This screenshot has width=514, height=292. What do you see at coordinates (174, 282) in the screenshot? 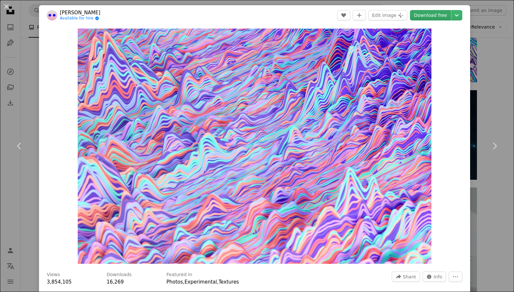
I see `a: Photos` at bounding box center [174, 282].